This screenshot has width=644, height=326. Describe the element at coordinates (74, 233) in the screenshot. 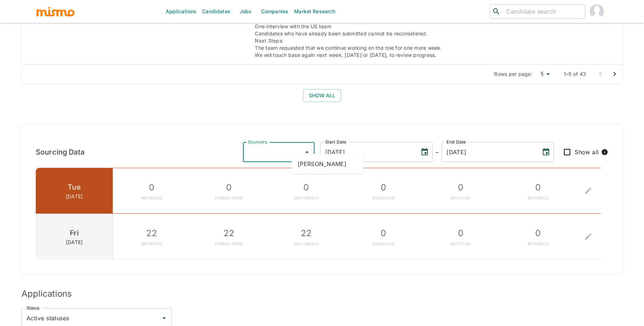

I see `h6: Fri` at that location.